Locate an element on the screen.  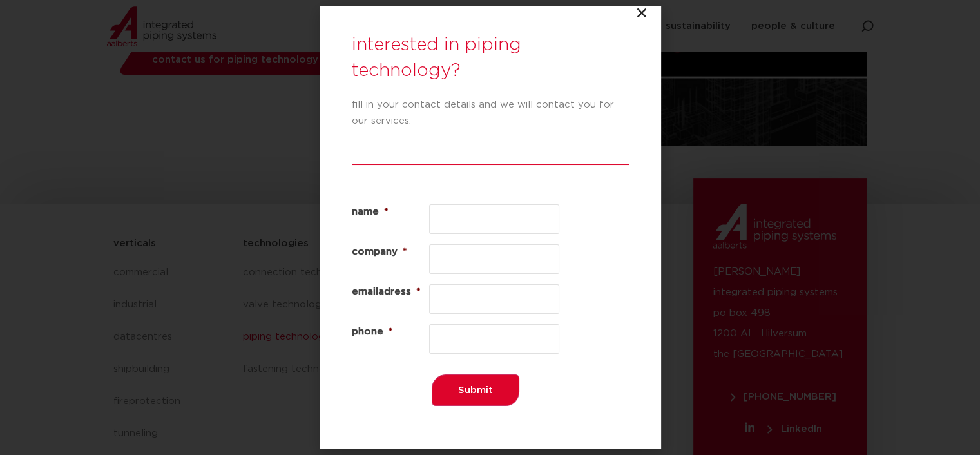
label: emailadress is located at coordinates (391, 292).